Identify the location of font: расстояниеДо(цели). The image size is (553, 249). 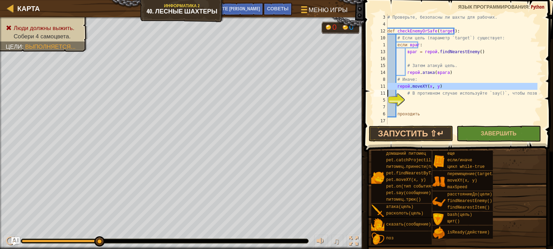
(470, 195).